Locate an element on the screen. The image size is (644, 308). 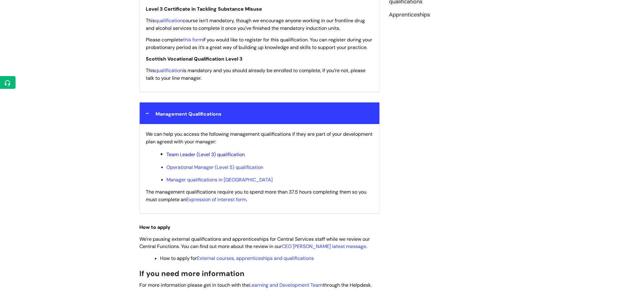
a: Team Leader (Level 3) qualification is located at coordinates (206, 154).